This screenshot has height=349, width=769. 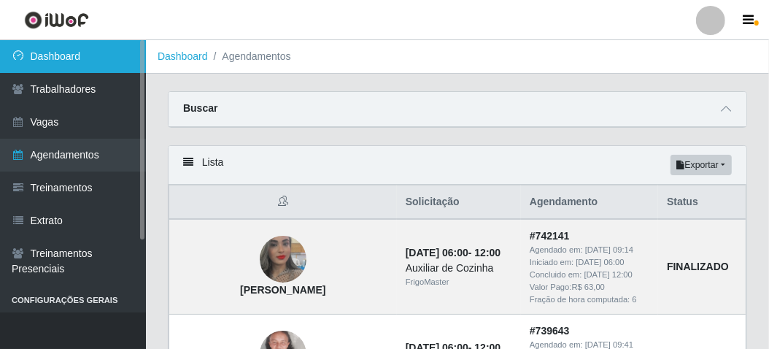 What do you see at coordinates (459, 202) in the screenshot?
I see `th: Solicitação` at bounding box center [459, 202].